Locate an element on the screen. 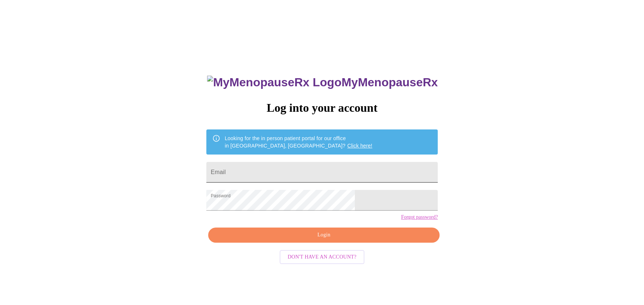 This screenshot has height=305, width=644. span: Login is located at coordinates (324, 235).